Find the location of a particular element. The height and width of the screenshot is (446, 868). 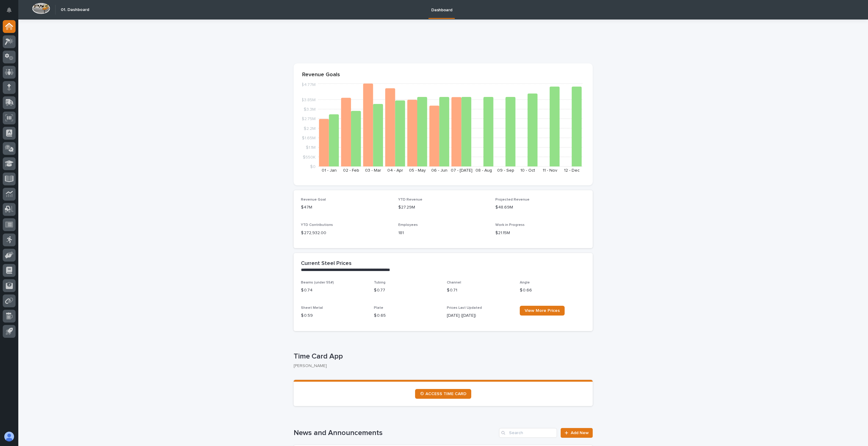

a: ⏲ ACCESS TIME CARD is located at coordinates (443, 394).